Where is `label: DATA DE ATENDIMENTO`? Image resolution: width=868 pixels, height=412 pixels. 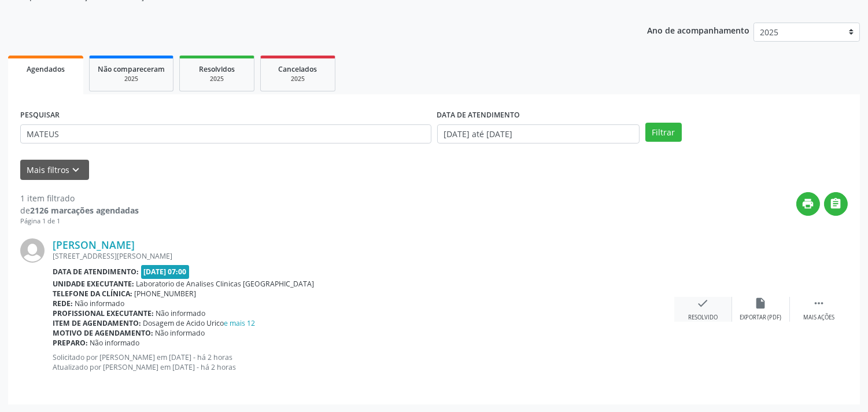
label: DATA DE ATENDIMENTO is located at coordinates (479, 115).